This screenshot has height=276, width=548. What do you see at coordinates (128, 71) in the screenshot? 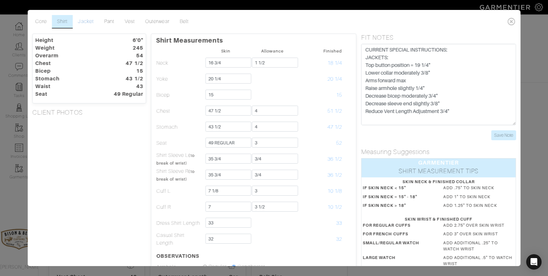
I see `dt: 15` at bounding box center [128, 71].